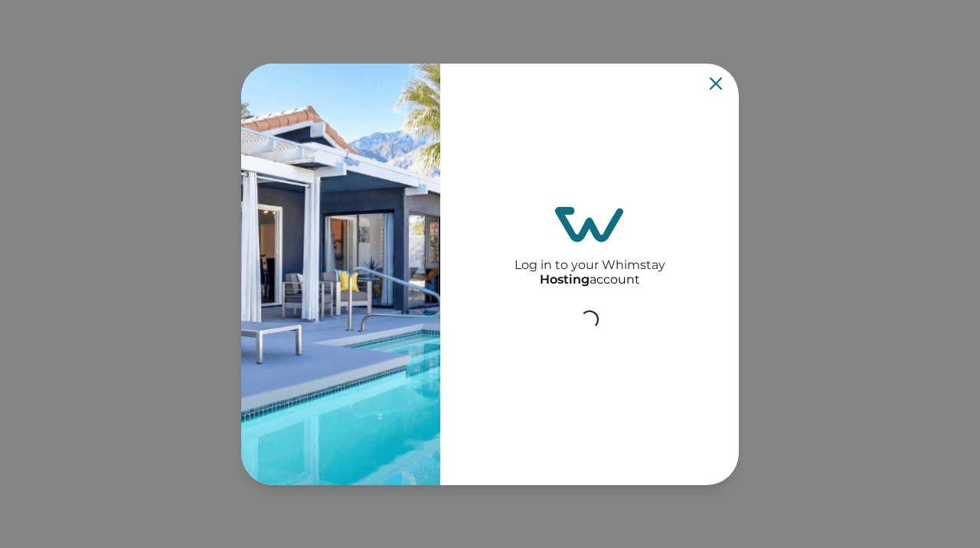  What do you see at coordinates (341, 274) in the screenshot?
I see `img: auth-banner` at bounding box center [341, 274].